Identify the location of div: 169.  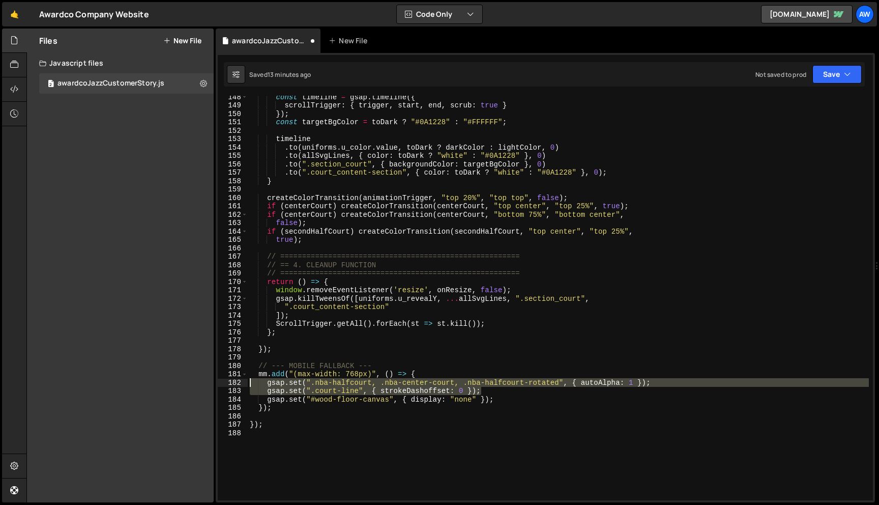
(233, 273).